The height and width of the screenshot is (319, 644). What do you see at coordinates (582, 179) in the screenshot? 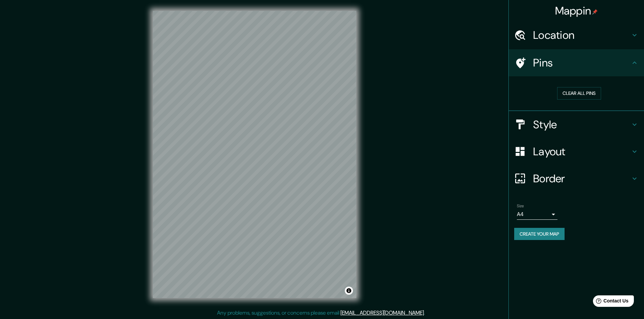
I see `h4: Border` at bounding box center [582, 179].